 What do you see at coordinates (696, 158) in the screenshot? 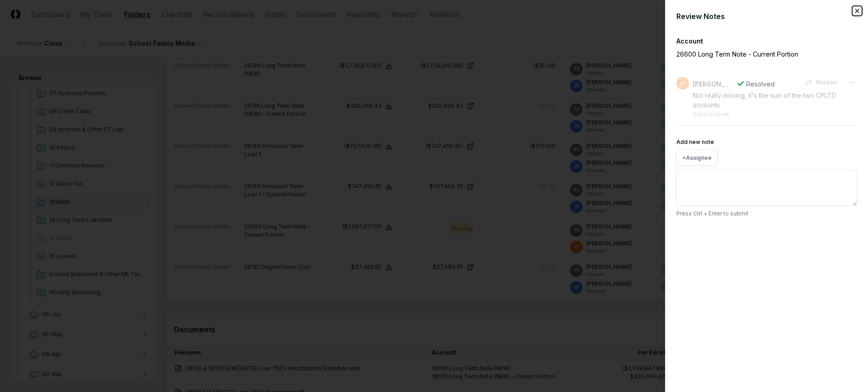
I see `button: +Assignee` at bounding box center [696, 158].